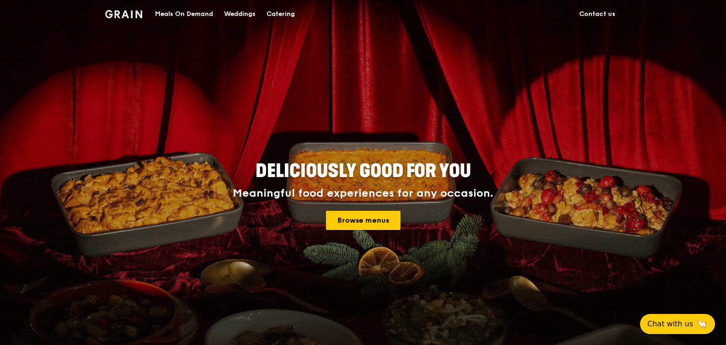  Describe the element at coordinates (281, 14) in the screenshot. I see `div: Catering` at that location.